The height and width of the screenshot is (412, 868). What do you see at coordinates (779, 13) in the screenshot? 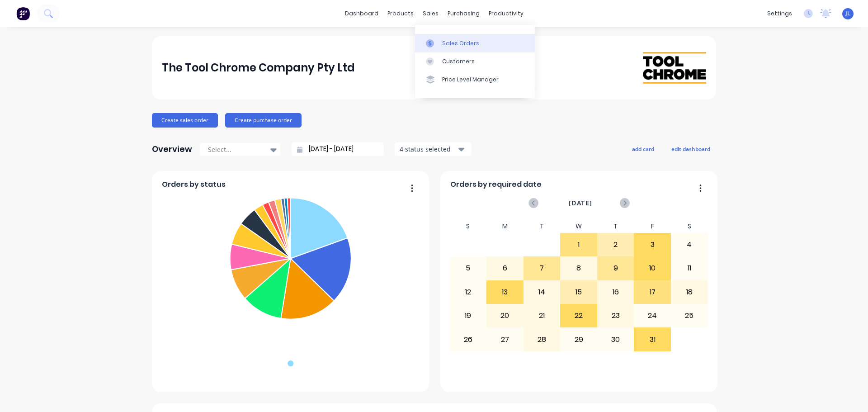
I see `div: settings` at bounding box center [779, 13].